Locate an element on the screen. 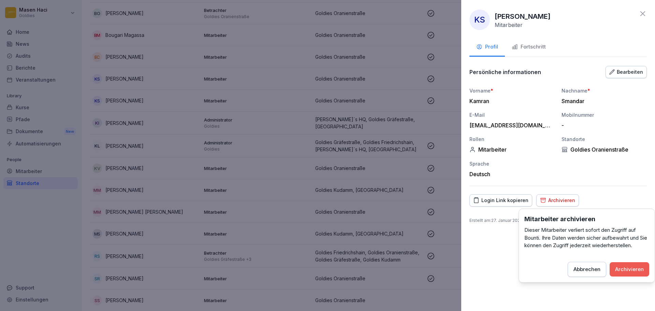 This screenshot has height=311, width=655. div: Mobilnummer is located at coordinates (605, 115).